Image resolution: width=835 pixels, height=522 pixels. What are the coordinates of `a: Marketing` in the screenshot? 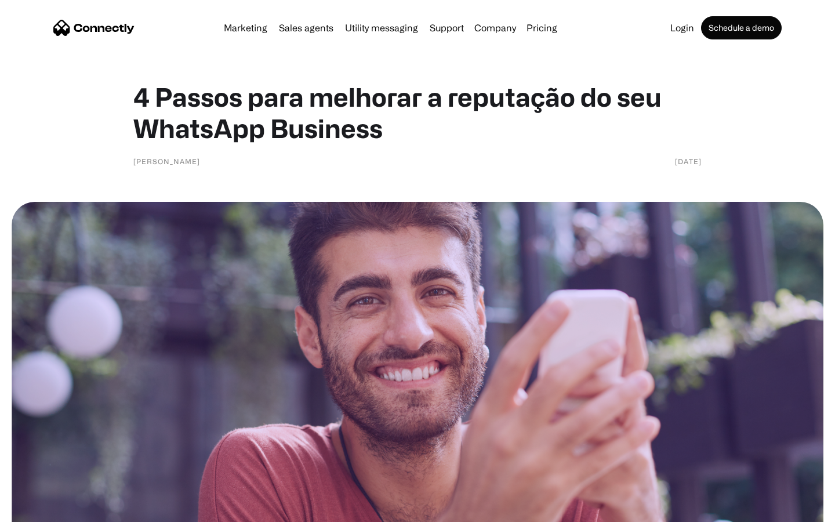 It's located at (245, 28).